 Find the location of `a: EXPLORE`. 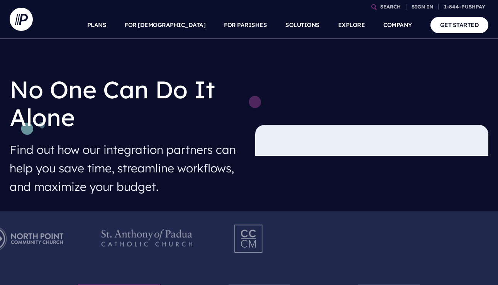

a: EXPLORE is located at coordinates (351, 25).